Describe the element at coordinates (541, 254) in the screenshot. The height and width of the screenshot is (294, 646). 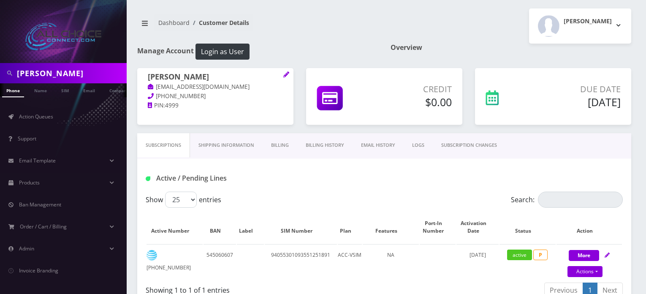
I see `span: P` at that location.